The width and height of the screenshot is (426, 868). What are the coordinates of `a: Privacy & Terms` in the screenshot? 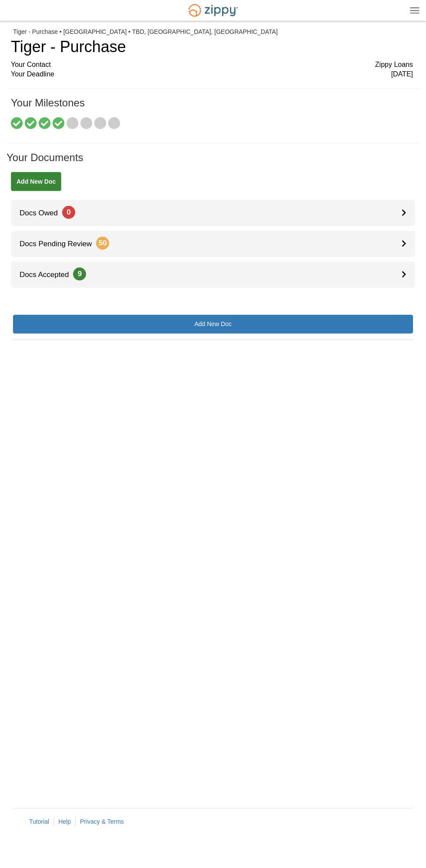 It's located at (101, 821).